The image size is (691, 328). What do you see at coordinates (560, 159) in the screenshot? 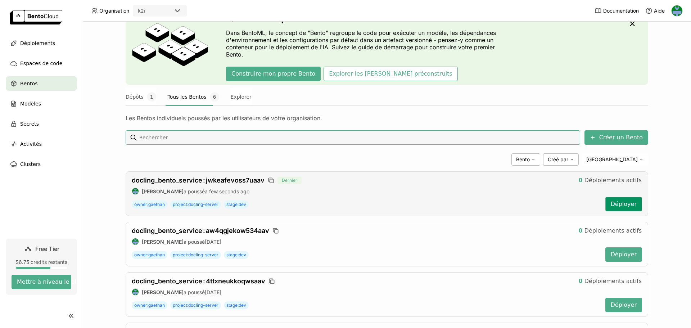
I see `div: Créé par` at bounding box center [560, 159].